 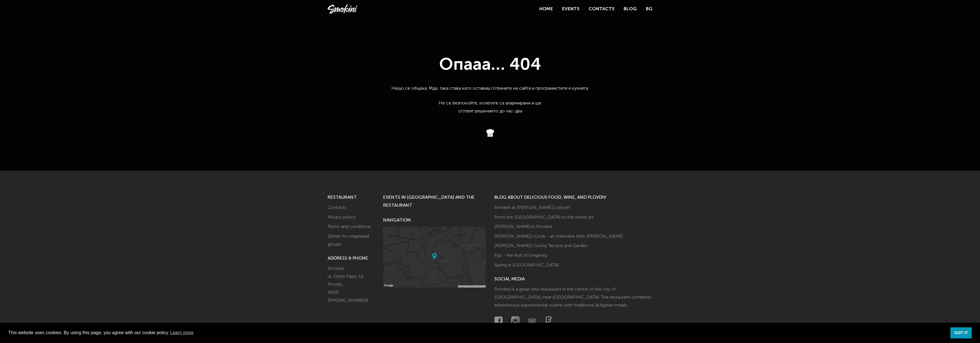 What do you see at coordinates (490, 110) in the screenshot?
I see `p: Не се безпокойте, колегите са алармирани и ще сготвят решението до час-два` at bounding box center [490, 110].